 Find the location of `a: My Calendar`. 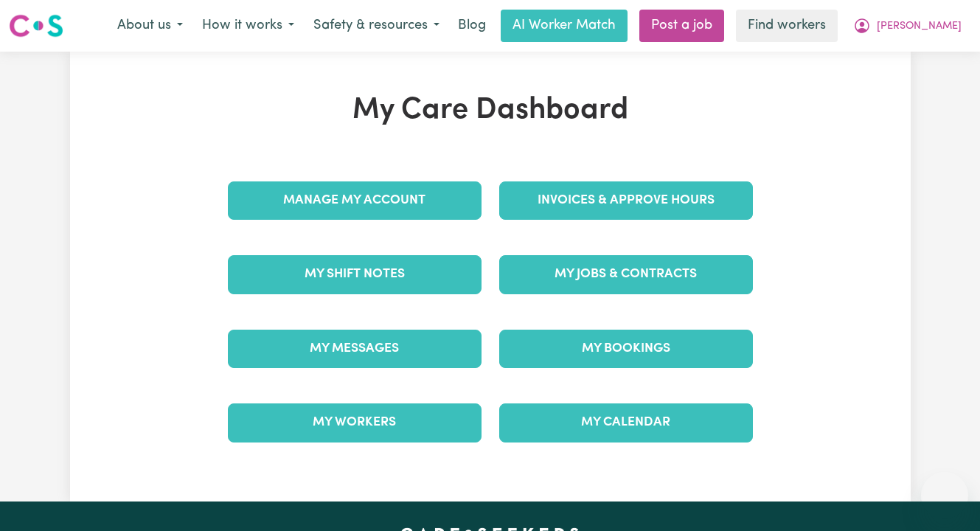

a: My Calendar is located at coordinates (626, 423).